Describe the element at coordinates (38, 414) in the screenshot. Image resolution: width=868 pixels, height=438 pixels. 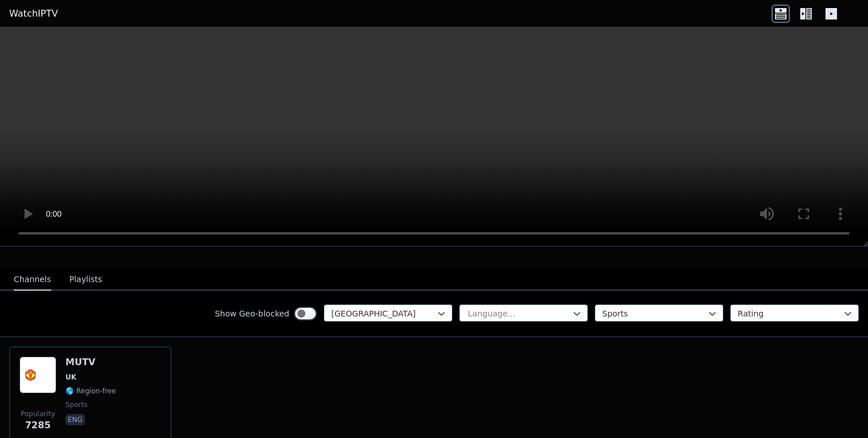
I see `span: Popularity` at that location.